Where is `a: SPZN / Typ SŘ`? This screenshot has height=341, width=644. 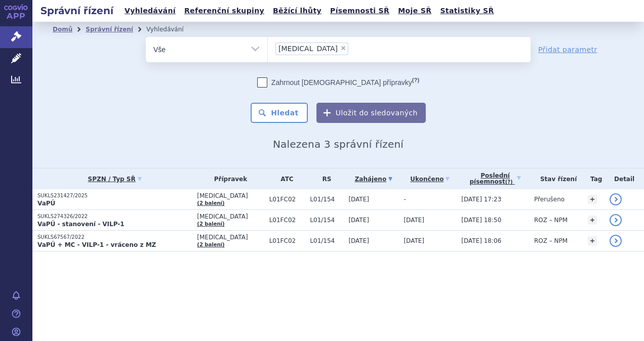 a: SPZN / Typ SŘ is located at coordinates (115, 179).